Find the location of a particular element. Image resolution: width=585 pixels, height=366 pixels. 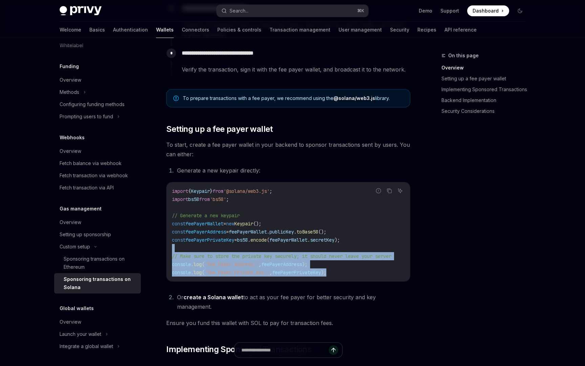

a: Setting up sponsorship is located at coordinates (98, 234).